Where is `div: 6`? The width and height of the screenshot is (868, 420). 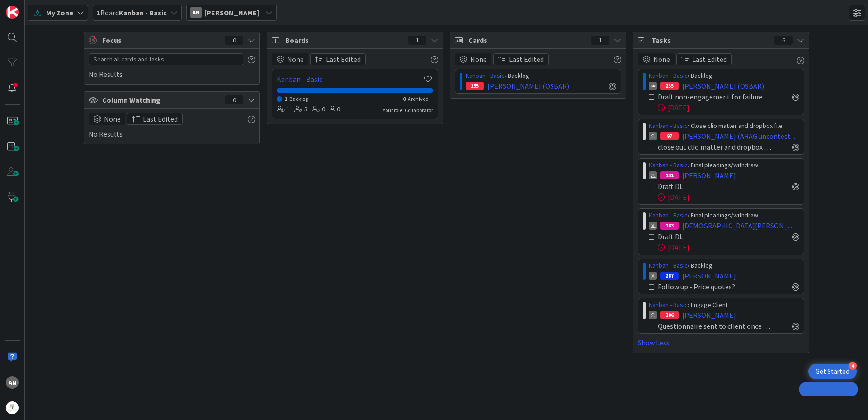 div: 6 is located at coordinates (783, 40).